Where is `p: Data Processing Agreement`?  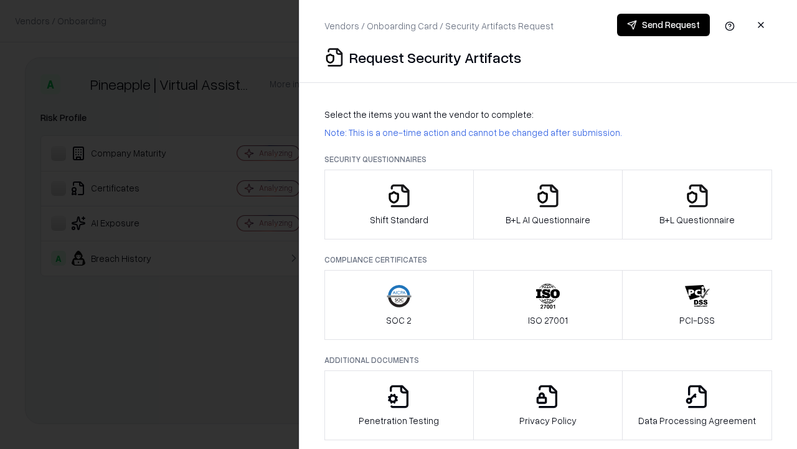 p: Data Processing Agreement is located at coordinates (697, 420).